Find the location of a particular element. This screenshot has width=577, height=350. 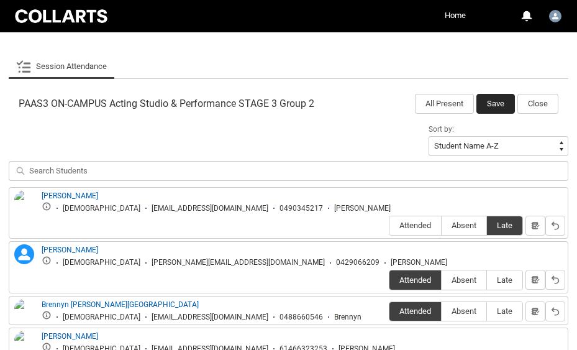

span: Sort by: is located at coordinates (441, 129).